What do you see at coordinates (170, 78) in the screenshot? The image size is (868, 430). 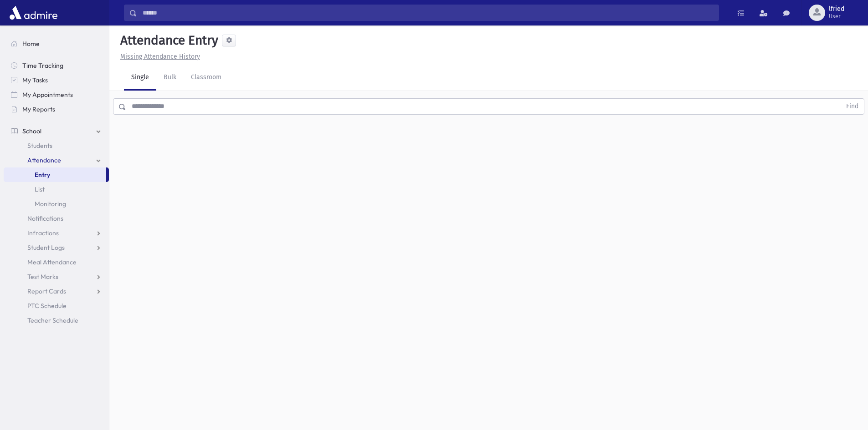 I see `a: Bulk` at bounding box center [170, 78].